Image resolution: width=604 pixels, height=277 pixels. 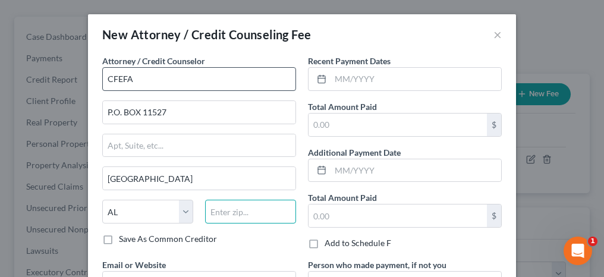 What do you see at coordinates (221, 34) in the screenshot?
I see `span: Attorney / Credit Counseling Fee` at bounding box center [221, 34].